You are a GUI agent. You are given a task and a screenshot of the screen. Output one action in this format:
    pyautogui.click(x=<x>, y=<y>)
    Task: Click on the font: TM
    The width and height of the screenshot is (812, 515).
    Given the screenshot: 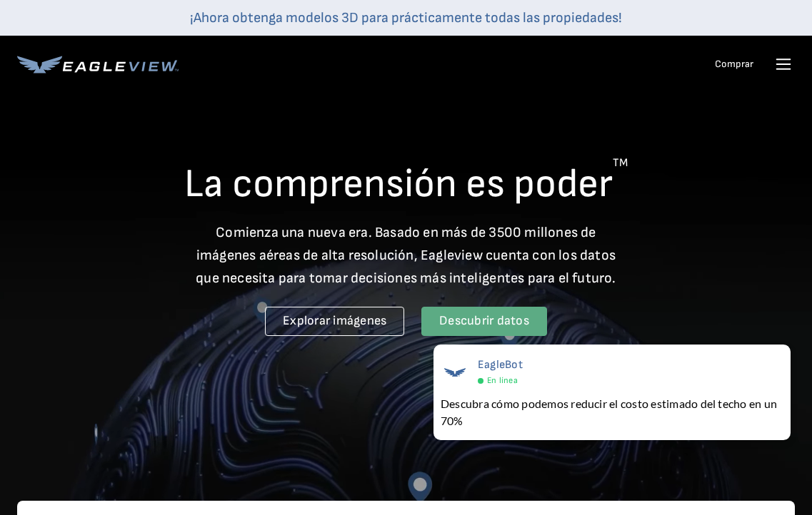 What is the action you would take?
    pyautogui.click(x=620, y=163)
    